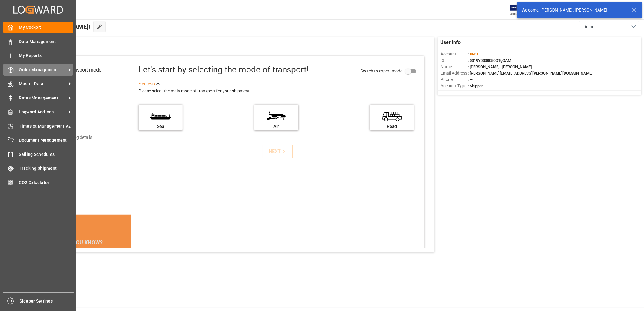  I want to click on div: Sea, so click(160, 126).